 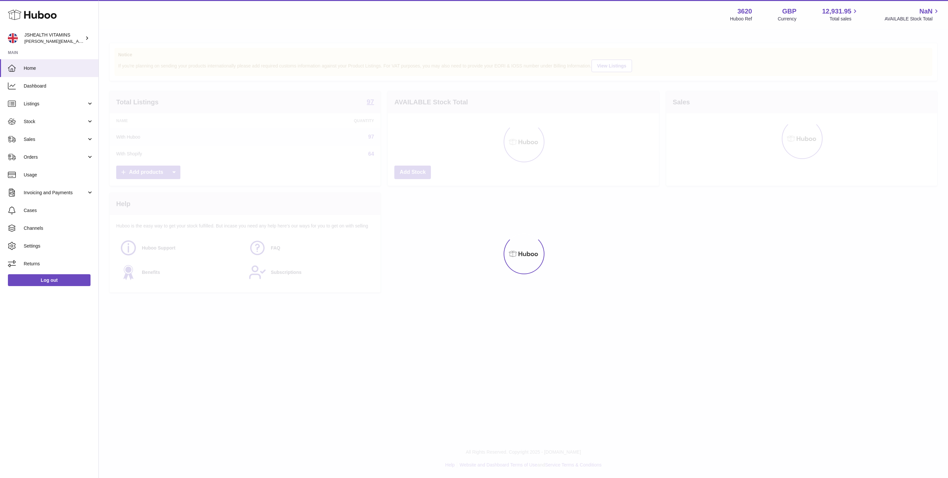 I want to click on a: NaN AVAILABLE Stock Total, so click(x=912, y=14).